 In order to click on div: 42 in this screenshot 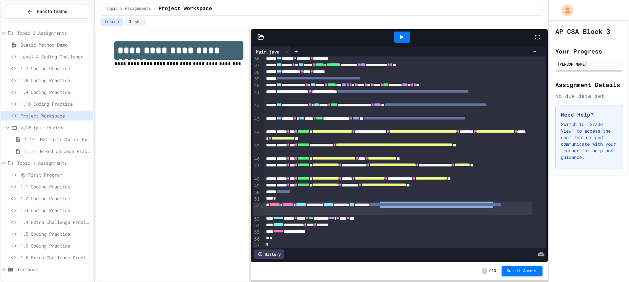, I will do `click(257, 109)`.